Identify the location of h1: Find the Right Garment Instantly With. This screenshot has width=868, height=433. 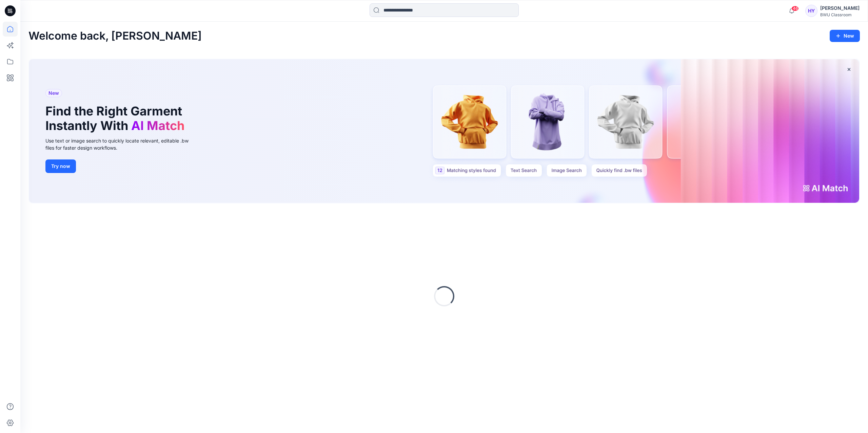
(117, 119).